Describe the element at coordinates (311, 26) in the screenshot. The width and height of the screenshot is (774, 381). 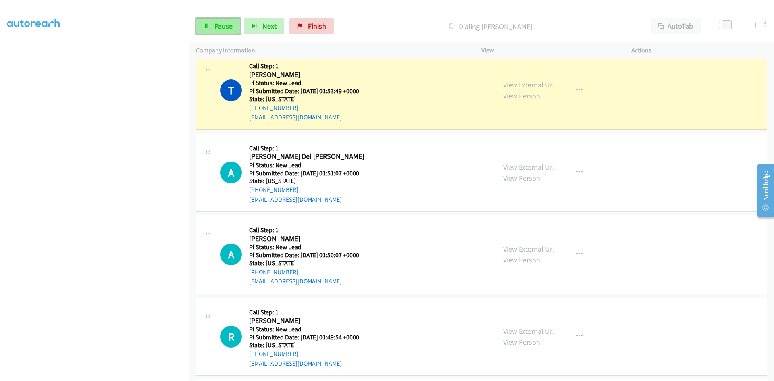
I see `a: Finish` at that location.